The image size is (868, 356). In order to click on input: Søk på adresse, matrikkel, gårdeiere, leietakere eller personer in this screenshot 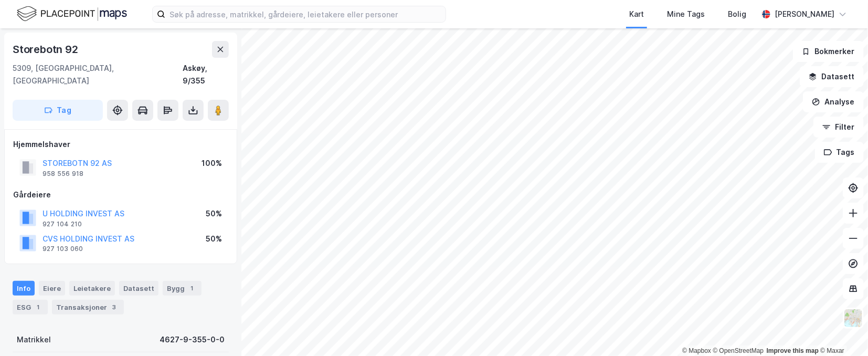, I will do `click(306, 14)`.